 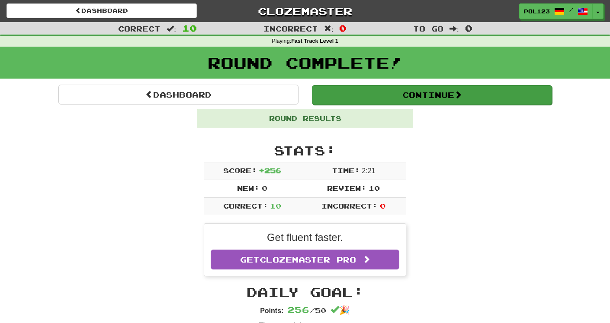 What do you see at coordinates (307, 310) in the screenshot?
I see `span: / 50` at bounding box center [307, 310].